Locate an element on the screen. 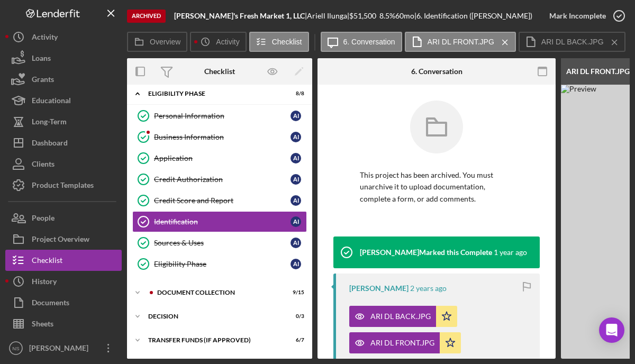 This screenshot has height=364, width=635. label: Activity is located at coordinates (228, 42).